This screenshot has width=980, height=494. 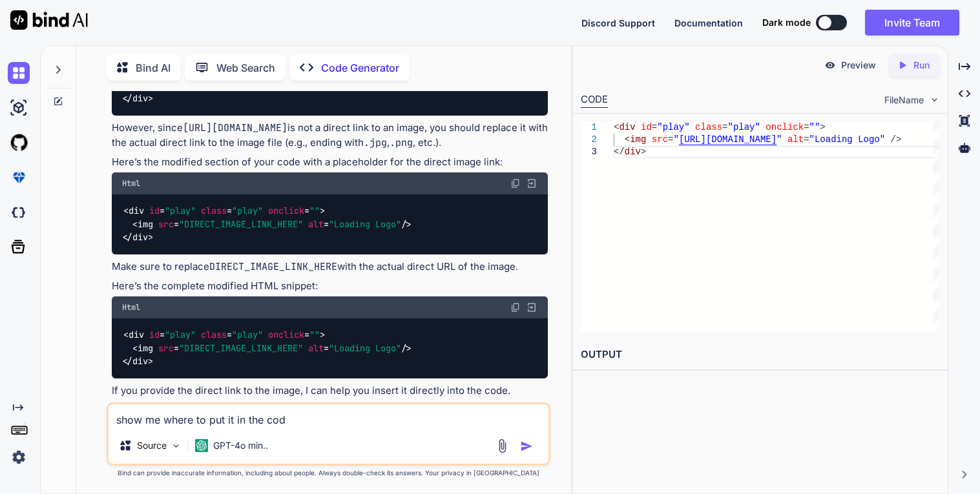 What do you see at coordinates (904, 100) in the screenshot?
I see `span: FileName` at bounding box center [904, 100].